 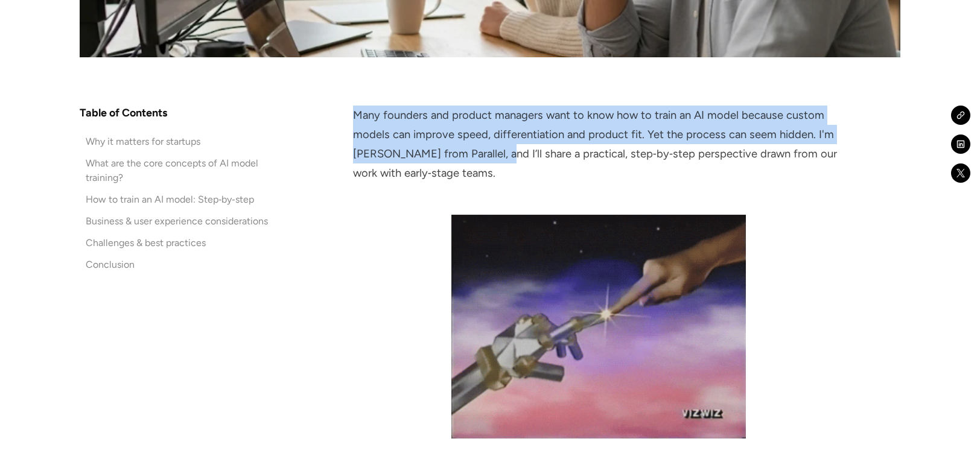 What do you see at coordinates (175, 221) in the screenshot?
I see `a: Business & user experience considerations` at bounding box center [175, 221].